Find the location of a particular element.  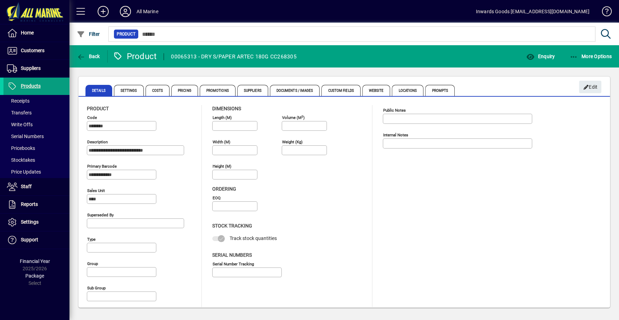

mat-label: Public Notes is located at coordinates (395, 110).